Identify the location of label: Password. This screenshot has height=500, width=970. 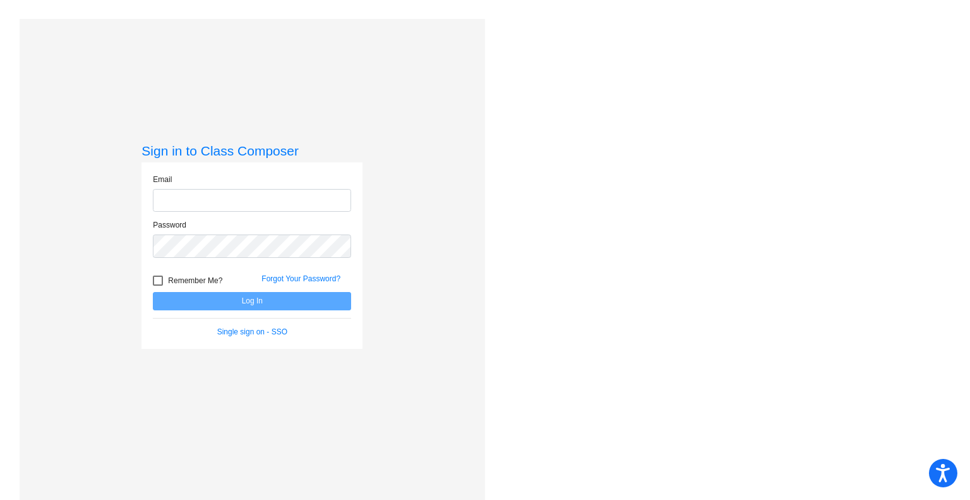
(169, 225).